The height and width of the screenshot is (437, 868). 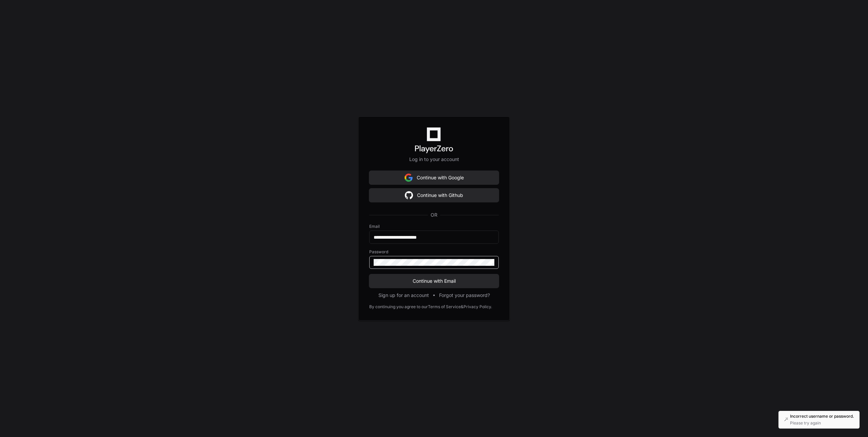 I want to click on span: OR, so click(x=434, y=215).